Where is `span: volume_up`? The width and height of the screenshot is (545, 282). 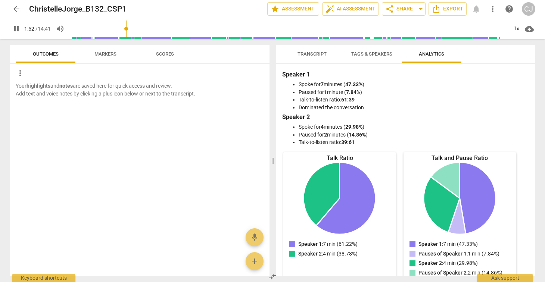
span: volume_up is located at coordinates (60, 29).